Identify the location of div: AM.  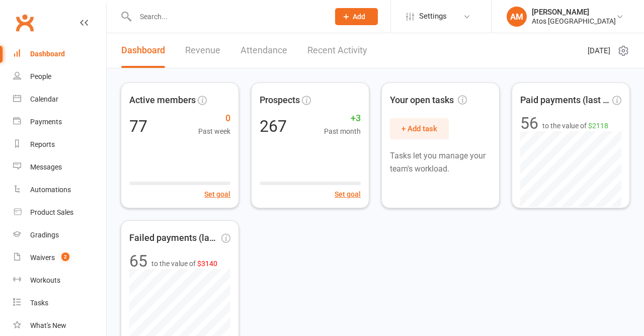
(517, 16).